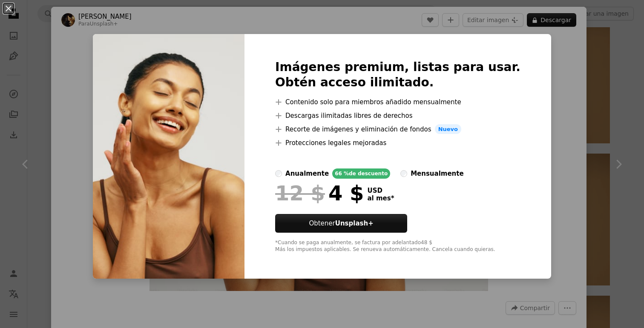  What do you see at coordinates (169, 157) in the screenshot?
I see `img: premium_photo-1708271590777-633c0f16691a` at bounding box center [169, 157].